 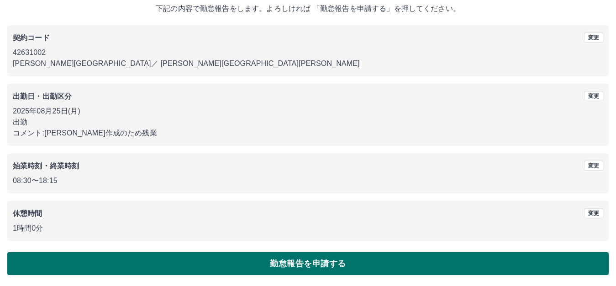 What do you see at coordinates (308, 263) in the screenshot?
I see `button: 勤怠報告を申請する` at bounding box center [308, 263].